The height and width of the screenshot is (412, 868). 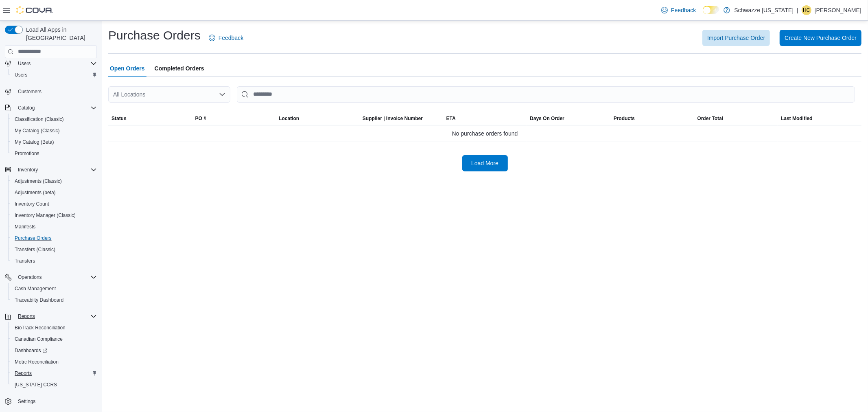 I want to click on button: Settings, so click(x=51, y=401).